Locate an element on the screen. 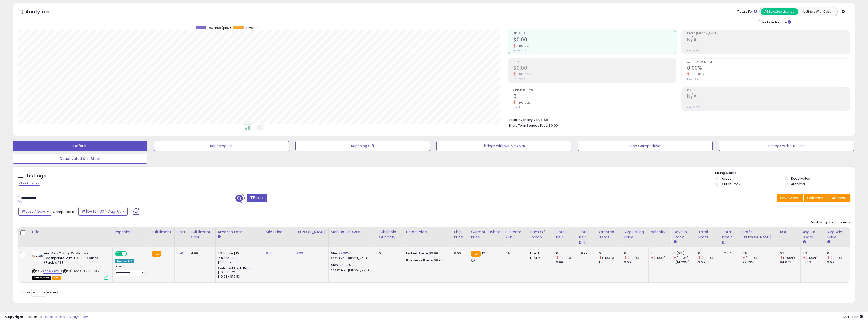 The width and height of the screenshot is (868, 322). small: Prev: 1 is located at coordinates (516, 107).